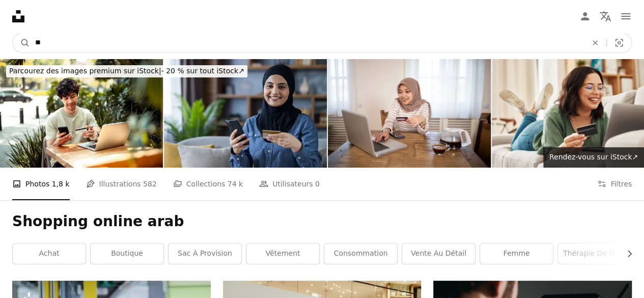 The width and height of the screenshot is (644, 298). What do you see at coordinates (289, 184) in the screenshot?
I see `a: Utilisateurs 0` at bounding box center [289, 184].